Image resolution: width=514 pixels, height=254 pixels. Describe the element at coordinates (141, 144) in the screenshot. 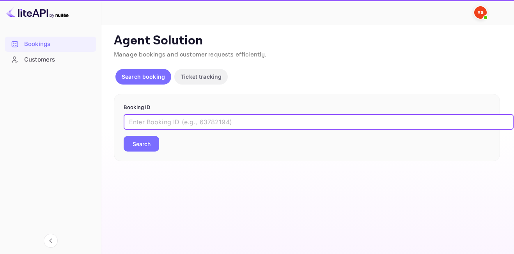

I see `button: Search` at that location.